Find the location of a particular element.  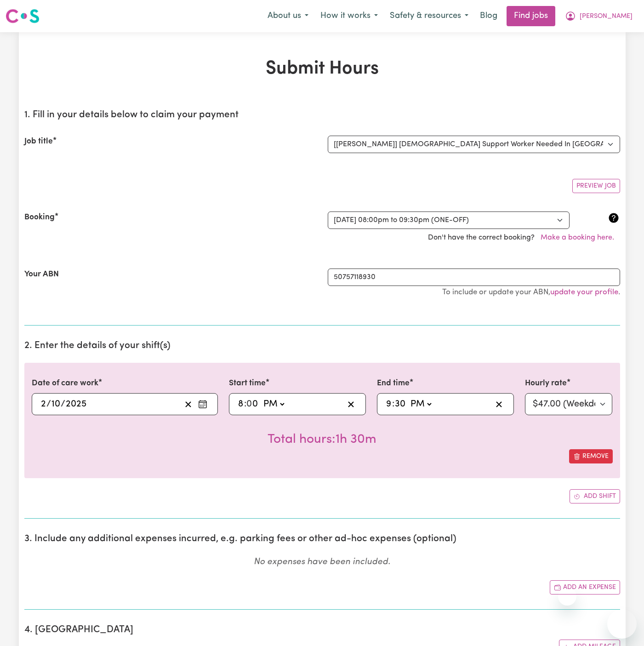

button: Make a booking here. is located at coordinates (577, 238).